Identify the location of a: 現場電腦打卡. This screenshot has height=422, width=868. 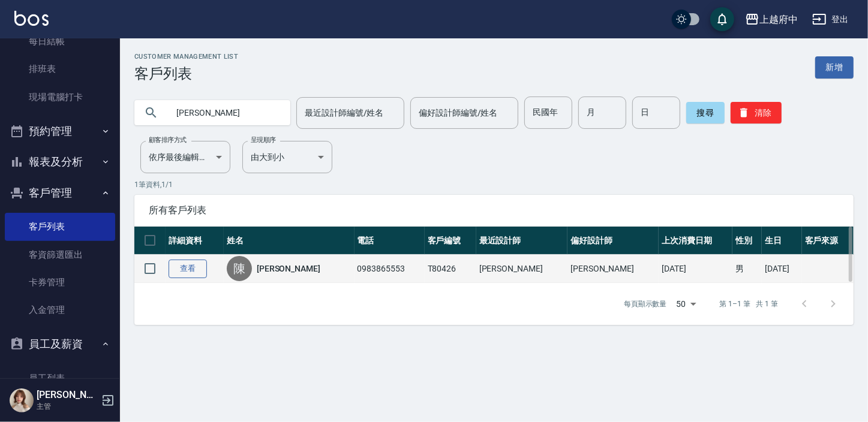
(60, 97).